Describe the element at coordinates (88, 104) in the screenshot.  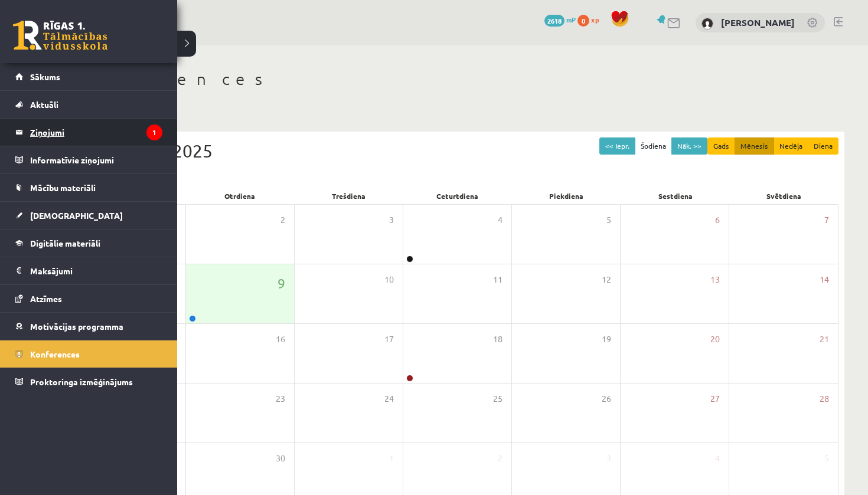
I see `a: Aktuāli` at that location.